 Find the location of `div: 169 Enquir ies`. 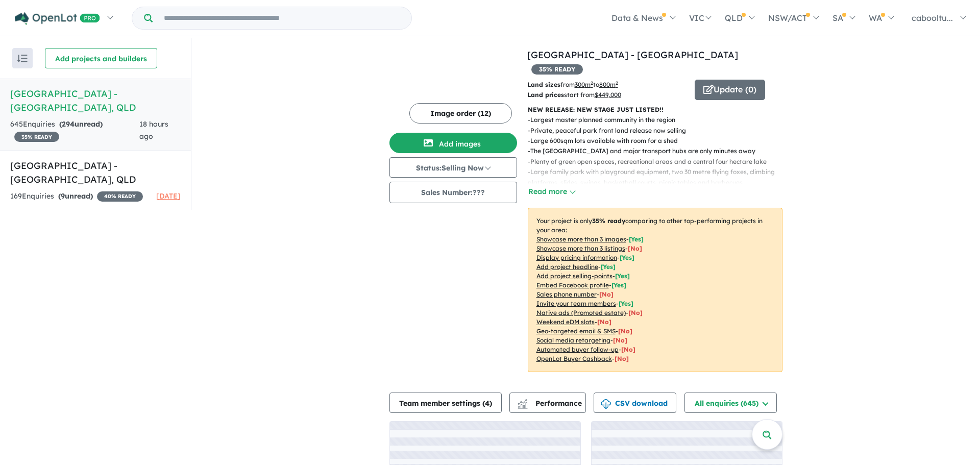

div: 169 Enquir ies is located at coordinates (77, 196).